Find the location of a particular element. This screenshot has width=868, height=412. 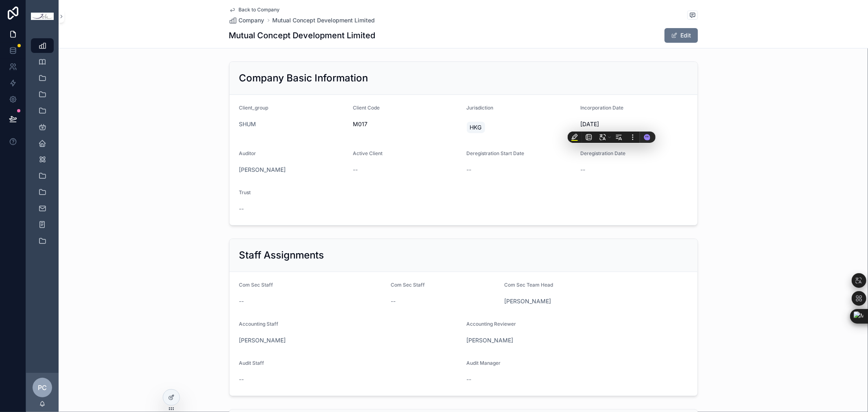

h2: Company Basic Information is located at coordinates (304, 78).